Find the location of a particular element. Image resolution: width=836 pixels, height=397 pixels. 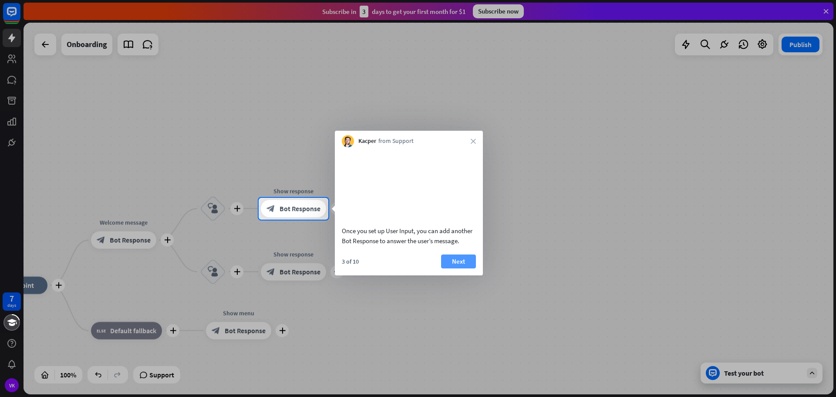

div: 3 of 10 is located at coordinates (350, 261).